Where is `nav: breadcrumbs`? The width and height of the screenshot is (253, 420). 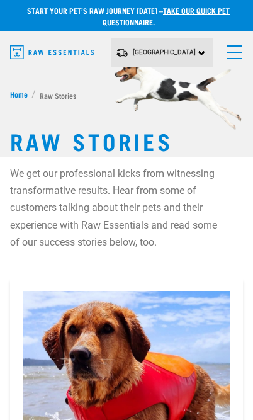 nav: breadcrumbs is located at coordinates (126, 95).